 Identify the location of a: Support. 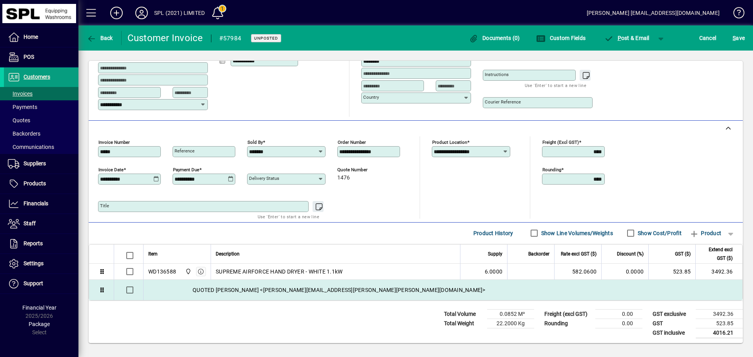
(41, 284).